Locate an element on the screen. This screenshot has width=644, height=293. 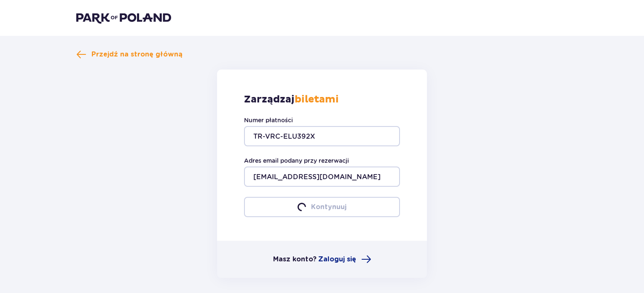
p: Zarządzaj is located at coordinates (291, 99).